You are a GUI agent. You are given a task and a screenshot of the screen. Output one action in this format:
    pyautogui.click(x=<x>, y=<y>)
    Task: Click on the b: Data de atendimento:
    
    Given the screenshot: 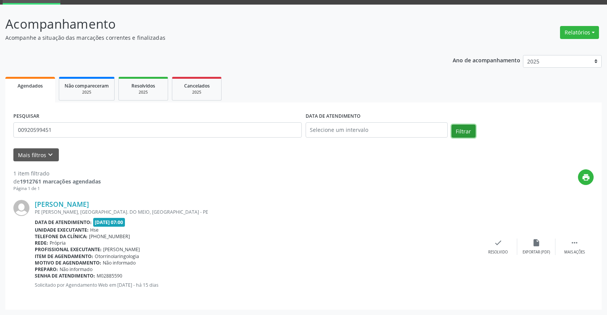 What is the action you would take?
    pyautogui.click(x=63, y=222)
    